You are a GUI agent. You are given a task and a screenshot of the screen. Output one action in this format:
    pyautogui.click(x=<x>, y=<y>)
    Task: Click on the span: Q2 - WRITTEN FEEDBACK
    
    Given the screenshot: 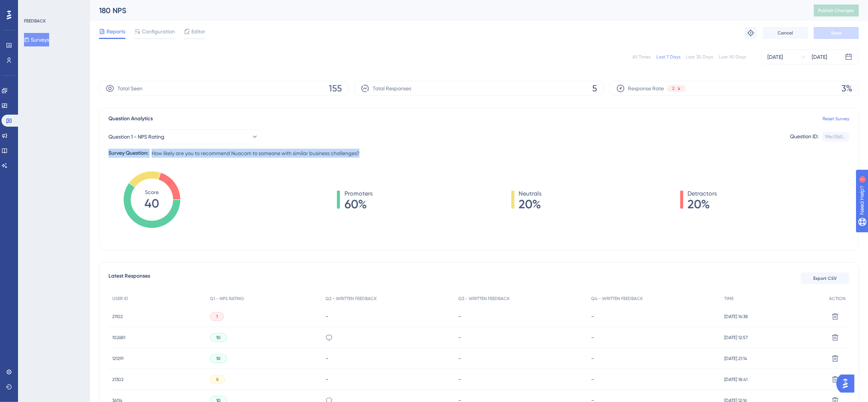 What is the action you would take?
    pyautogui.click(x=351, y=299)
    